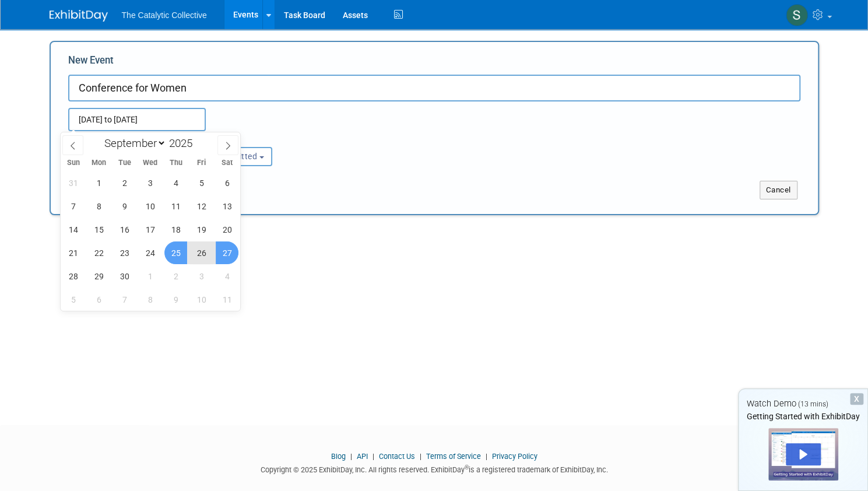 The image size is (868, 491). What do you see at coordinates (227, 182) in the screenshot?
I see `span: September 6, 2025` at bounding box center [227, 182].